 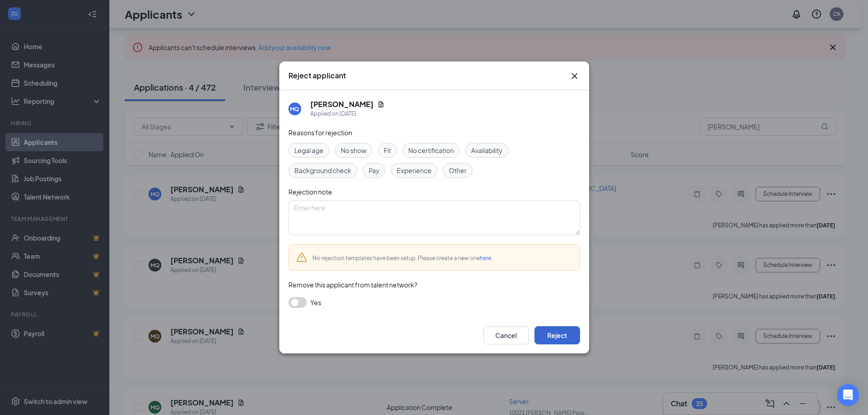 I want to click on span: Other, so click(x=457, y=171).